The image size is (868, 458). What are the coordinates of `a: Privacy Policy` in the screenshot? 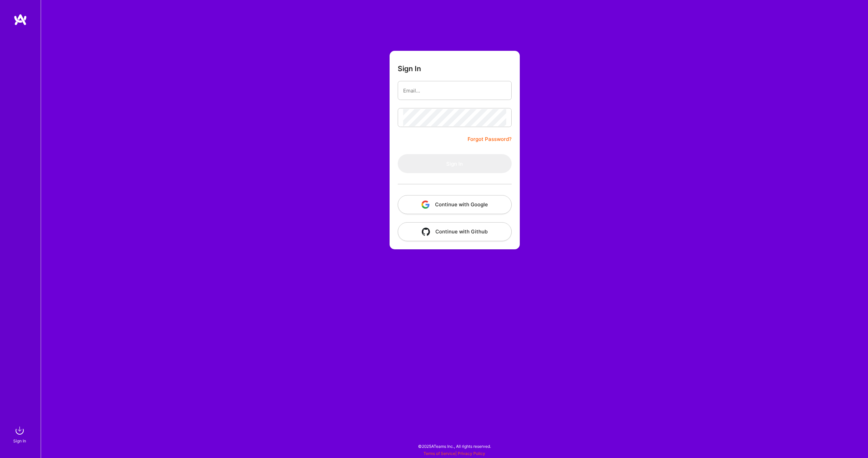 It's located at (471, 453).